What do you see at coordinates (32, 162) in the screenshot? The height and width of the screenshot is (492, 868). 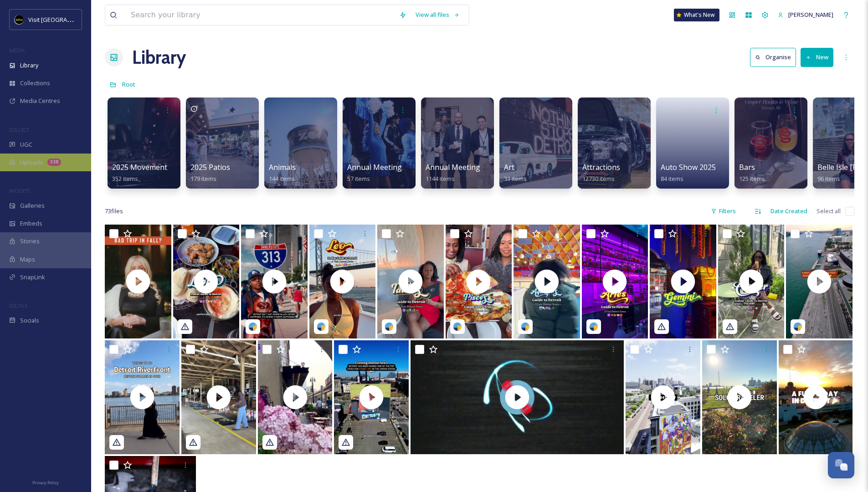 I see `span: Uploads` at bounding box center [32, 162].